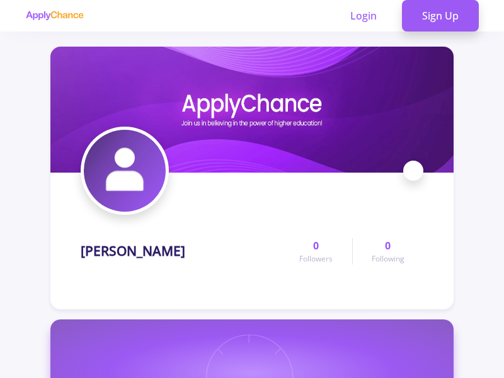  I want to click on img: M Rajabi cover image, so click(252, 110).